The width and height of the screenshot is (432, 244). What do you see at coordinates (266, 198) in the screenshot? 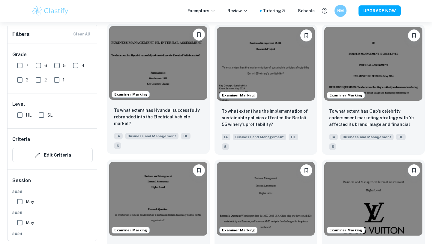
I see `img: Business and Management IA example thumbnail: What impact does the 2022-2023 USA-China` at bounding box center [266, 198].